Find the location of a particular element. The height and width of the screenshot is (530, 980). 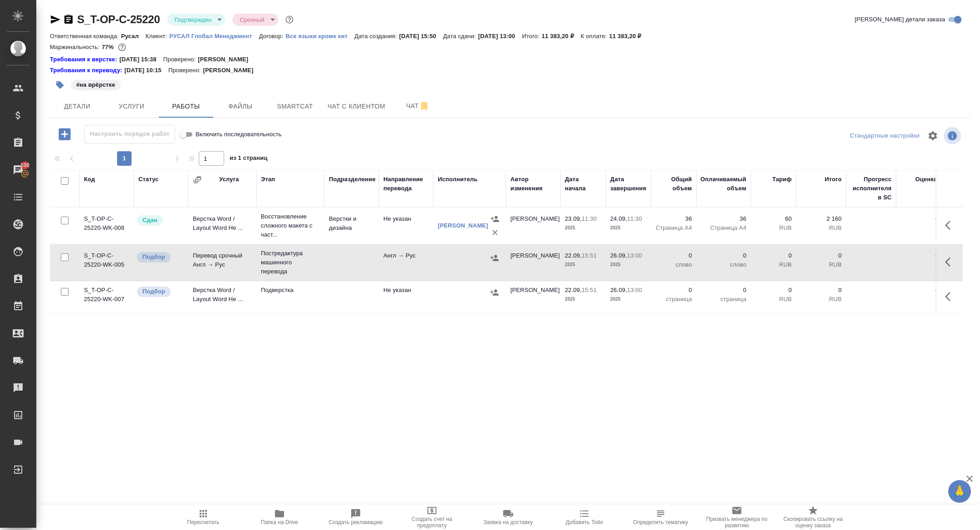

button: Определить тематику is located at coordinates (661, 517).